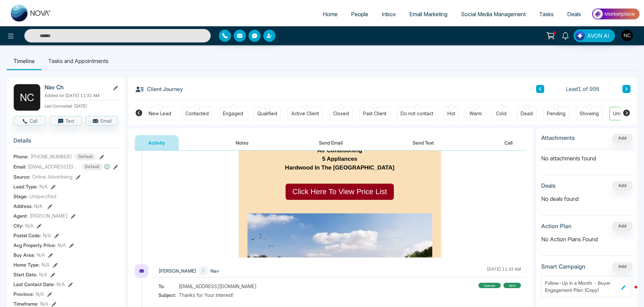  What do you see at coordinates (580, 36) in the screenshot?
I see `img: Lead Flow` at bounding box center [580, 36].